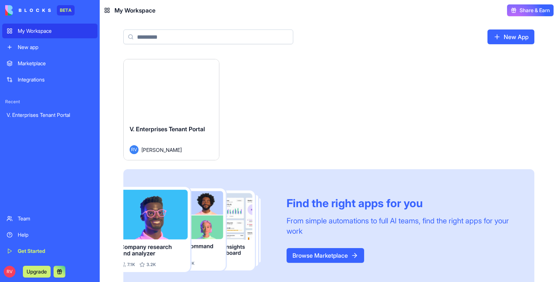  Describe the element at coordinates (325, 256) in the screenshot. I see `a: Browse Marketplace` at that location.